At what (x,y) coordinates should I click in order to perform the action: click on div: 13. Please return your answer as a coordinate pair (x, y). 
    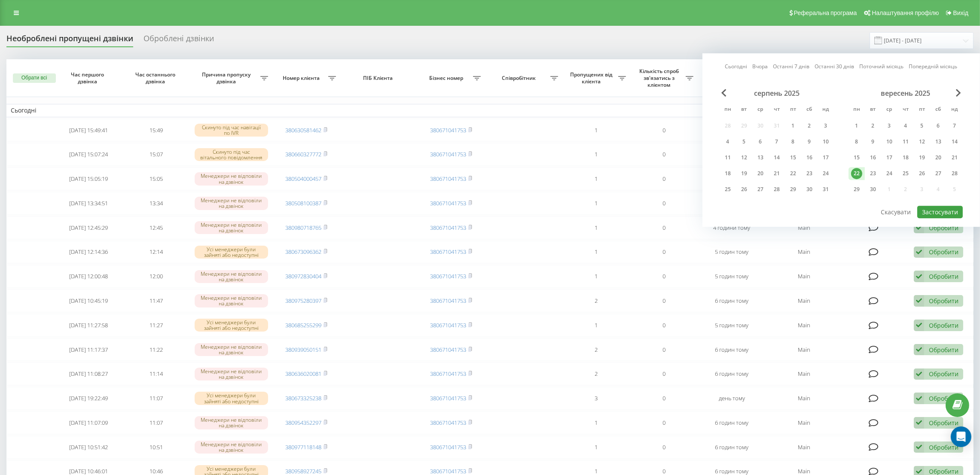
    Looking at the image, I should click on (761, 158).